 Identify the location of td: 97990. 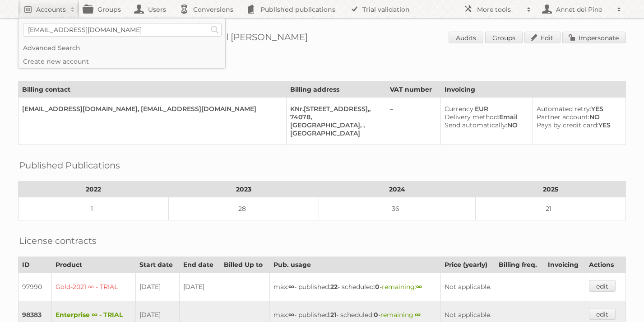
(35, 287).